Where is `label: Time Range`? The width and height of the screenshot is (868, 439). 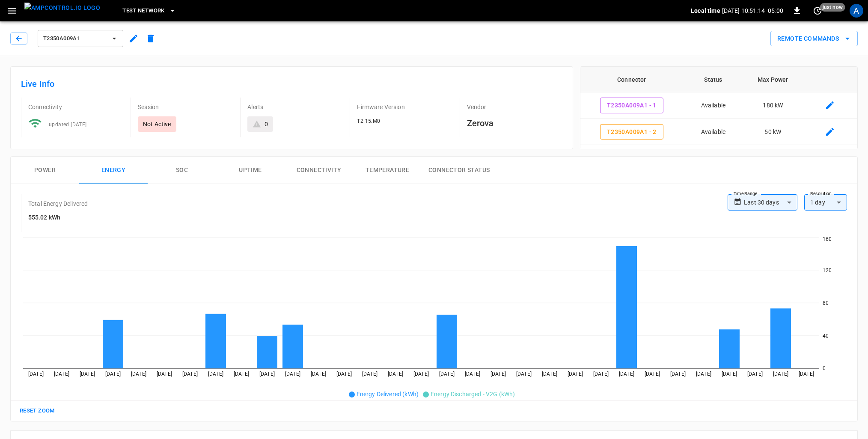
label: Time Range is located at coordinates (746, 194).